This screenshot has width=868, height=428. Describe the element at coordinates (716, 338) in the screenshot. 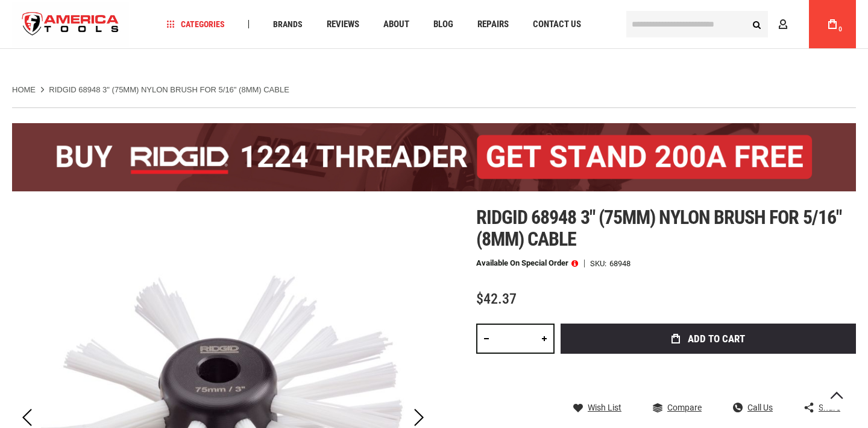

I see `span: Add to Cart` at that location.